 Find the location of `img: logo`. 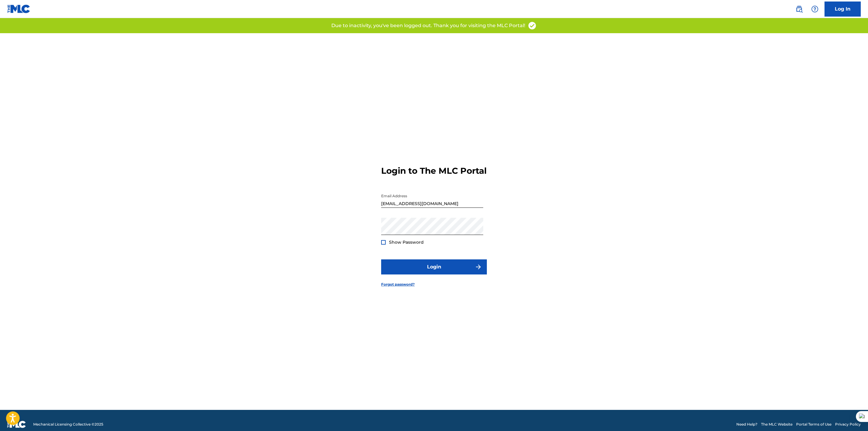

img: logo is located at coordinates (17, 425).